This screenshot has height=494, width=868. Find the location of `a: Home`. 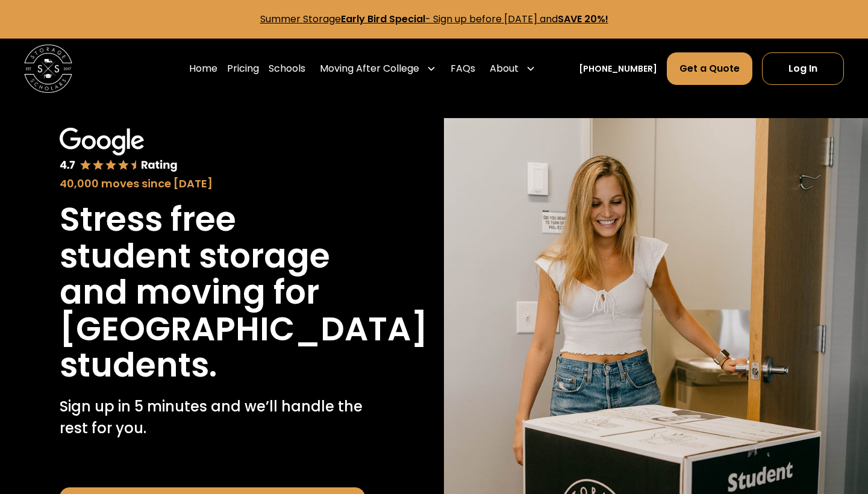

a: Home is located at coordinates (203, 68).